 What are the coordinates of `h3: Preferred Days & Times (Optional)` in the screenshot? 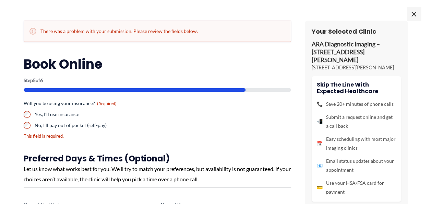 It's located at (157, 158).